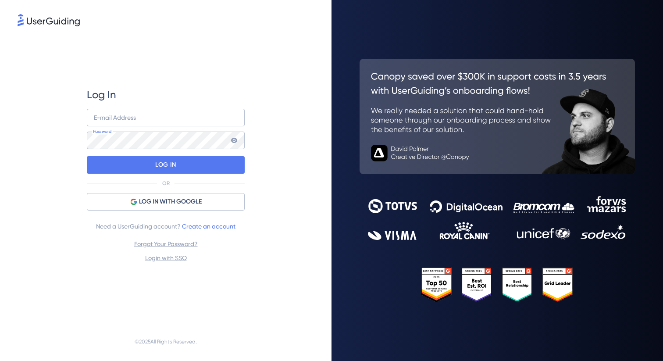 The height and width of the screenshot is (361, 663). Describe the element at coordinates (166, 118) in the screenshot. I see `input: example@company.com` at that location.